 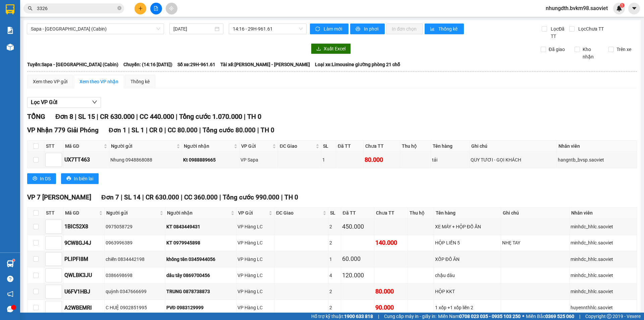 What do you see at coordinates (390, 243) in the screenshot?
I see `div: 140.000` at bounding box center [390, 243].